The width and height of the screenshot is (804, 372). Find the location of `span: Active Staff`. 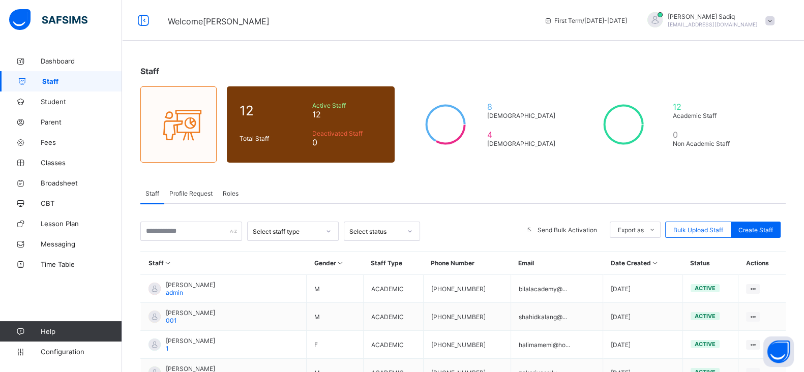

span: Active Staff is located at coordinates (347, 105).